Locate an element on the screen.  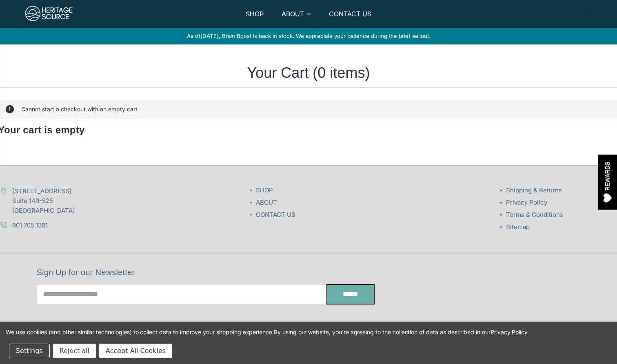
button: Settings is located at coordinates (30, 351).